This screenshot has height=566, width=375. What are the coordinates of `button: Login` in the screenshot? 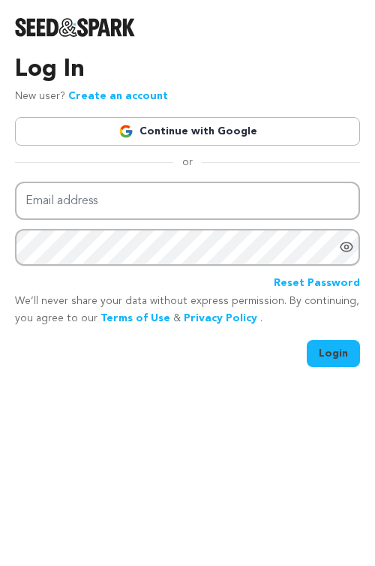 It's located at (333, 353).